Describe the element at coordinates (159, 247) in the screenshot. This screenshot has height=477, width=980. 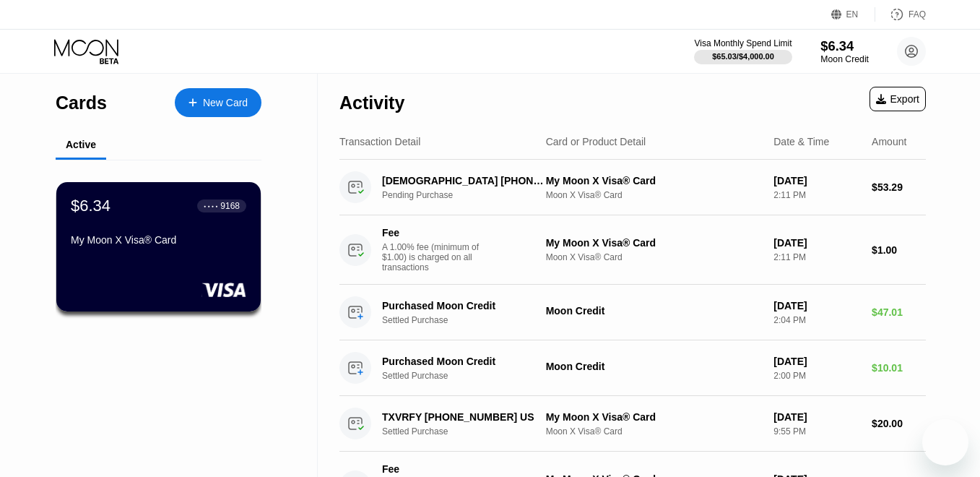
I see `div: $6.34● ● ● ●9168My Moon X Visa® Card` at that location.